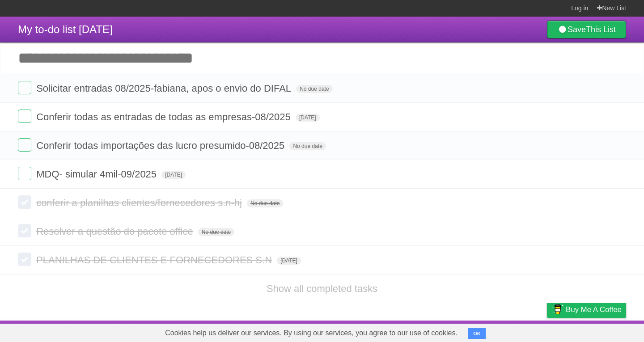 This screenshot has width=644, height=342. Describe the element at coordinates (476, 331) in the screenshot. I see `a: Developers` at that location.